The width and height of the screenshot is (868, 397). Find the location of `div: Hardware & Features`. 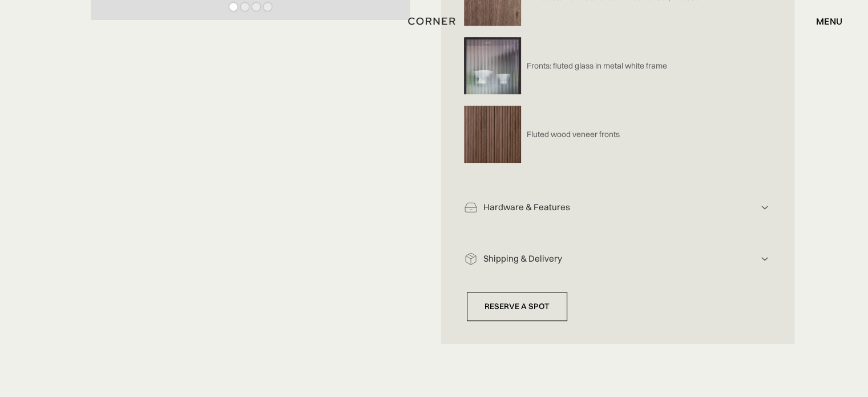

div: Hardware & Features is located at coordinates (618, 207).